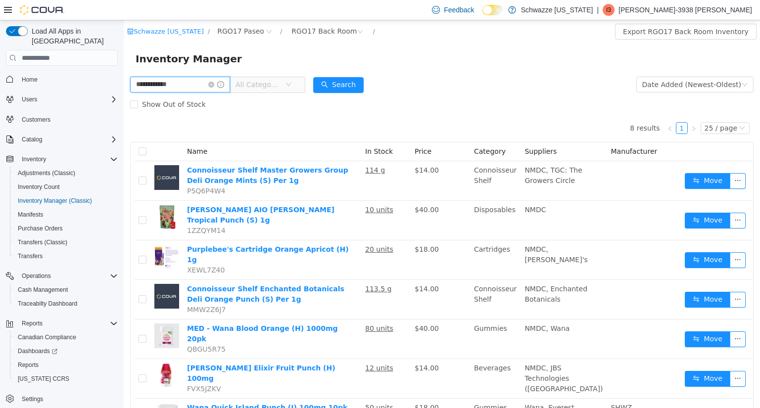  Describe the element at coordinates (255, 131) in the screenshot. I see `span: In Stock` at that location.